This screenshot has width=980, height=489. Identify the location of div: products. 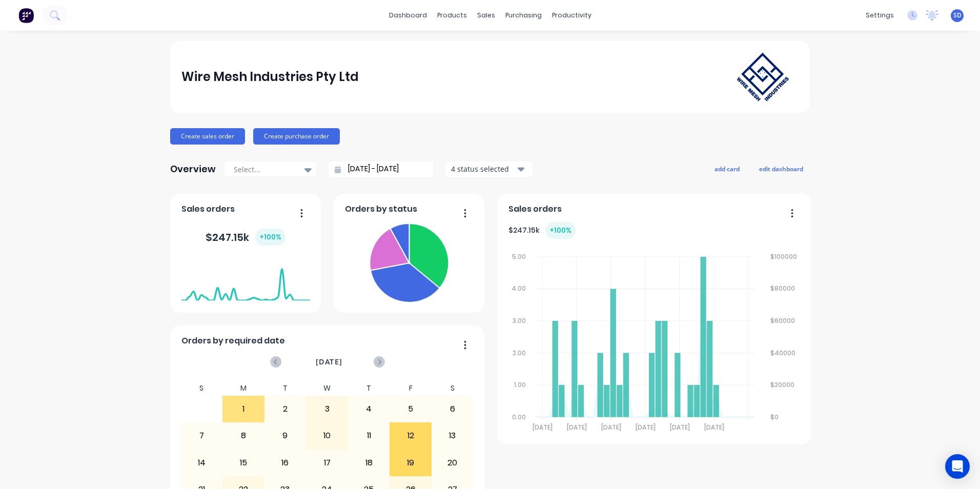
(452, 16).